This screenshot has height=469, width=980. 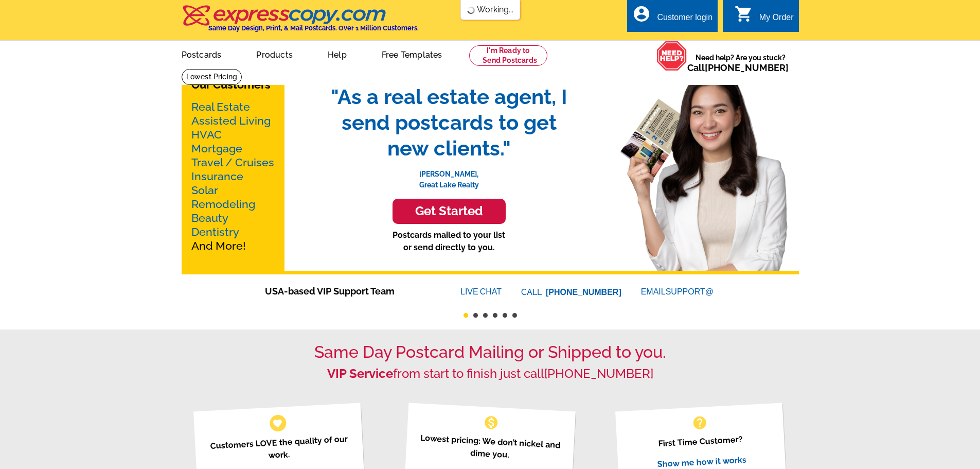 What do you see at coordinates (471, 10) in the screenshot?
I see `img: loading...` at bounding box center [471, 10].